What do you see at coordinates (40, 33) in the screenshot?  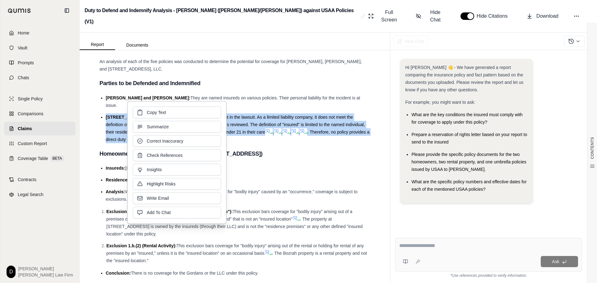 I see `a: Home` at bounding box center [40, 33].